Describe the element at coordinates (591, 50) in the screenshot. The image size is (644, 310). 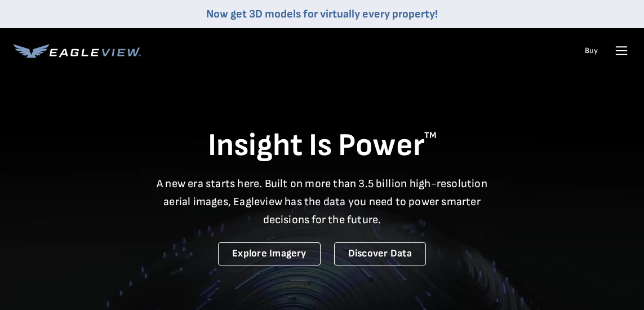
I see `a: Buy` at that location.